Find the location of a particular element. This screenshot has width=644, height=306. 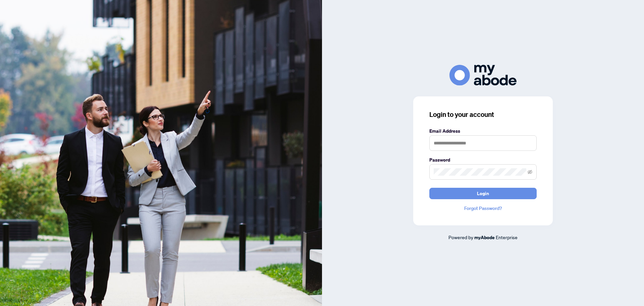

label: Email Address is located at coordinates (483, 131).